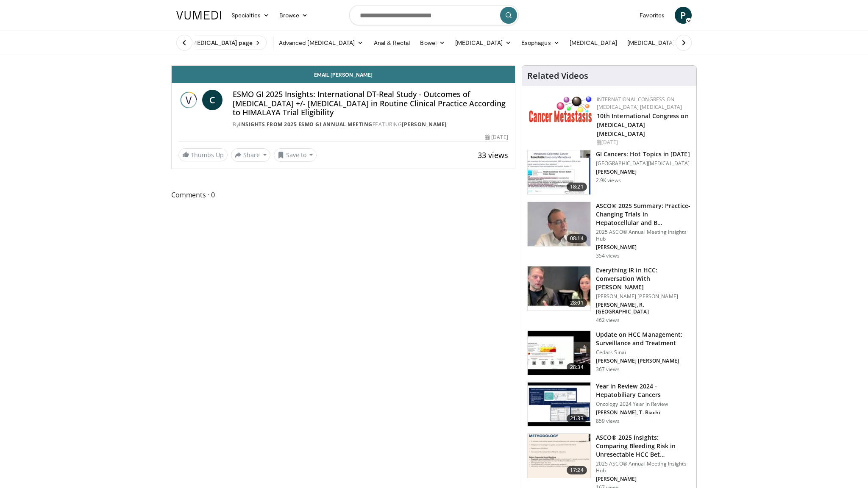  What do you see at coordinates (212, 100) in the screenshot?
I see `span: C` at bounding box center [212, 100].